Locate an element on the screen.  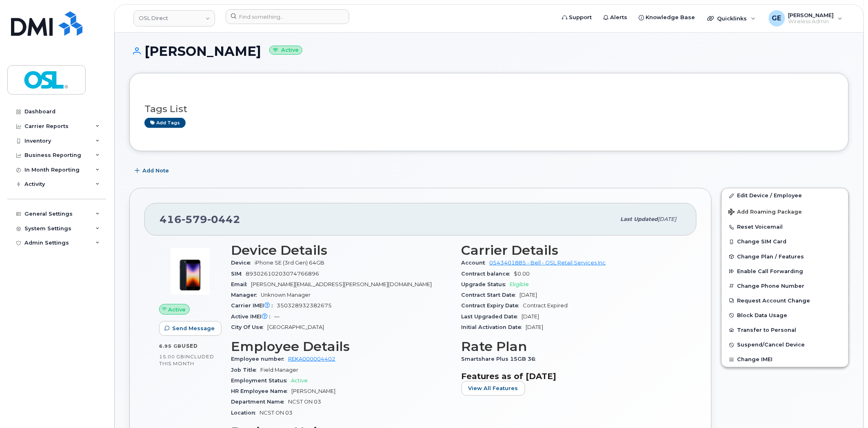
h3: Tags List is located at coordinates (489, 108).